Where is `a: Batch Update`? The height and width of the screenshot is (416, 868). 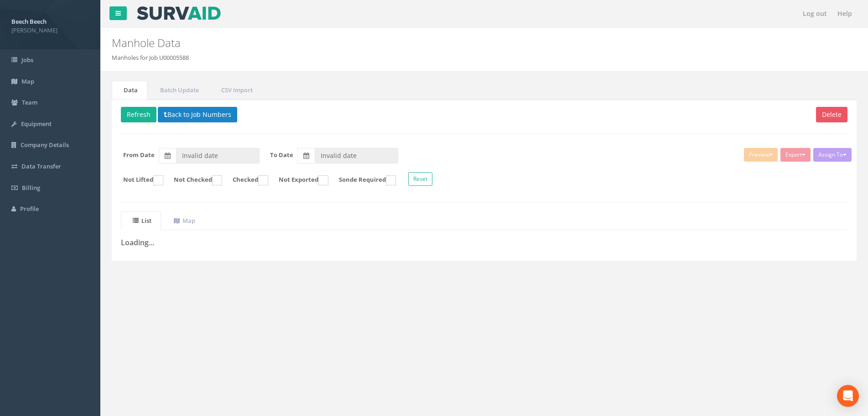 a: Batch Update is located at coordinates (178, 90).